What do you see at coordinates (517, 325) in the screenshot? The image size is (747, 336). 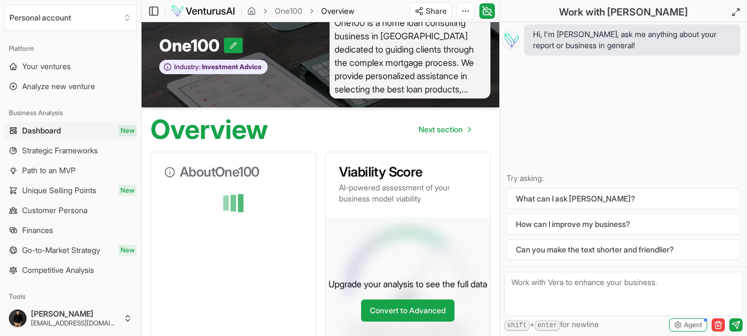 I see `kbd: shift` at bounding box center [517, 325].